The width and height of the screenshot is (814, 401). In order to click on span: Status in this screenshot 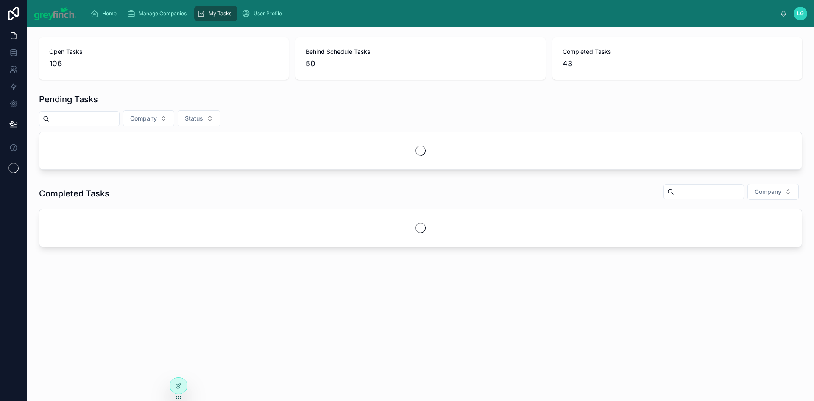, I will do `click(194, 118)`.